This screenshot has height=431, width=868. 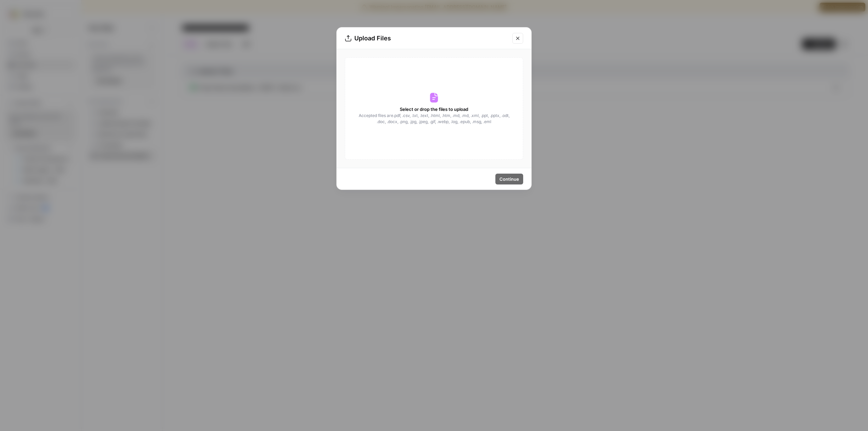 I want to click on button: Continue, so click(x=509, y=179).